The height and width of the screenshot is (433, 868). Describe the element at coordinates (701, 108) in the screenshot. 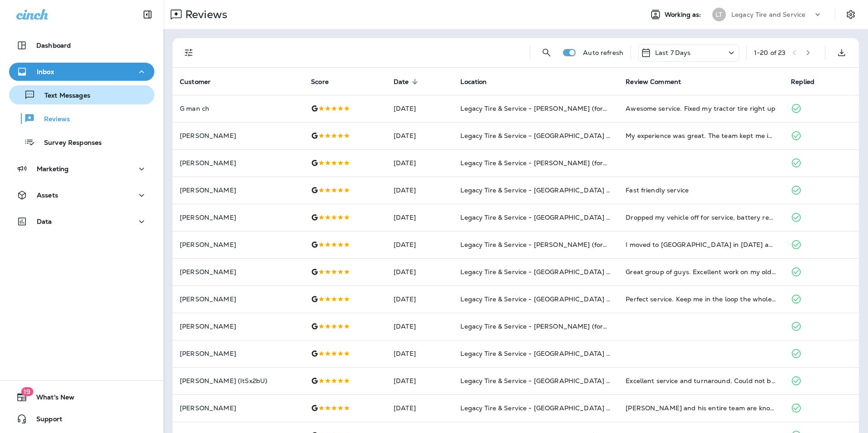

I see `div: Awesome service. Fixed my tractor tire right up` at that location.